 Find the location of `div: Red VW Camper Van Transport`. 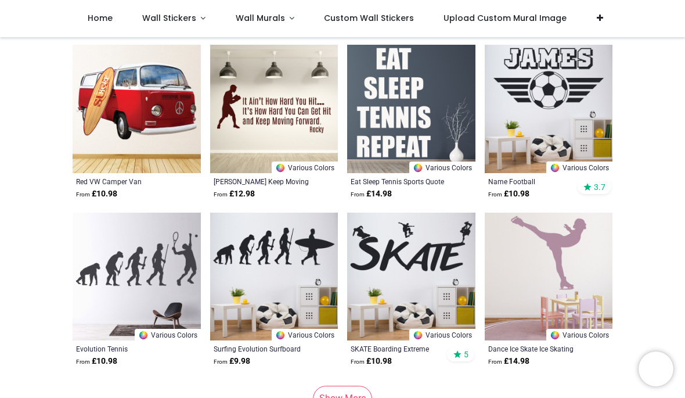

div: Red VW Camper Van Transport is located at coordinates (124, 181).